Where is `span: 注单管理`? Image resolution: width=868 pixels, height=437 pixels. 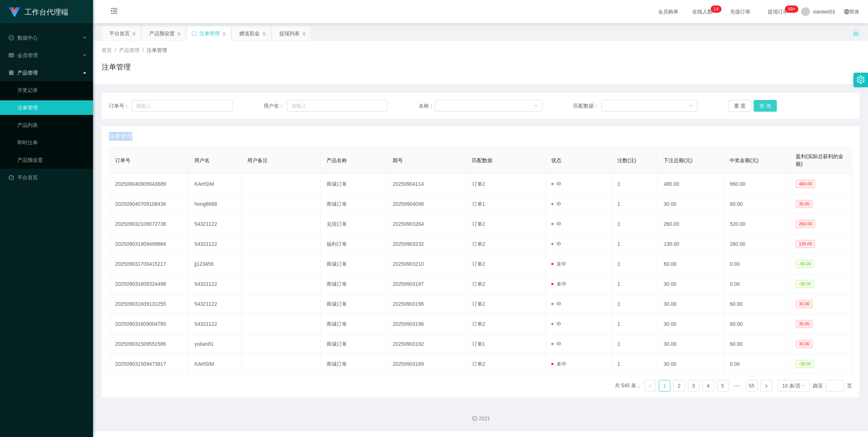
span: 注单管理 is located at coordinates (121, 137).